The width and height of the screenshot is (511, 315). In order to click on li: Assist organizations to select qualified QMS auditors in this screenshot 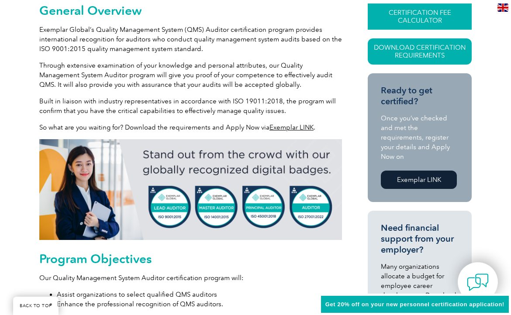, I will do `click(199, 295)`.